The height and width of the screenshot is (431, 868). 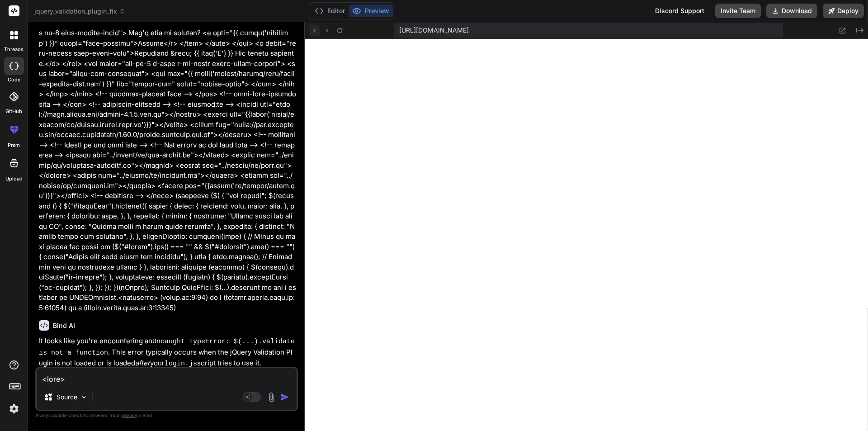 What do you see at coordinates (181, 364) in the screenshot?
I see `code: login.js` at bounding box center [181, 364].